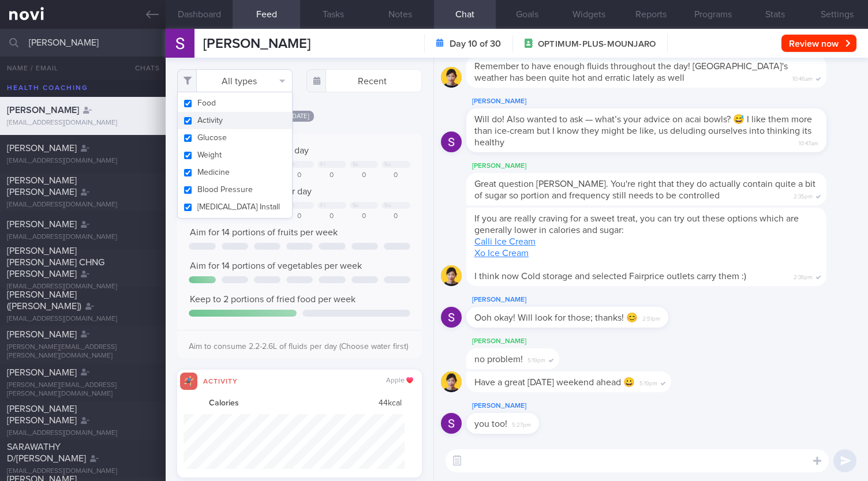 This screenshot has width=868, height=481. What do you see at coordinates (276, 266) in the screenshot?
I see `span: Aim for 14 portions of vegetables per week` at bounding box center [276, 266].